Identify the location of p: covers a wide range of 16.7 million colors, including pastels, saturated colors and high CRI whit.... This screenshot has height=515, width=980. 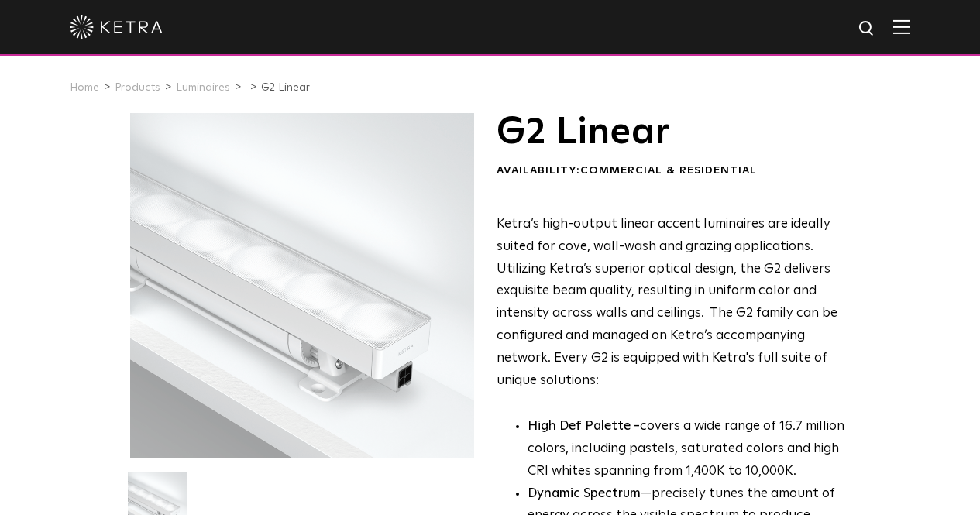
(688, 450).